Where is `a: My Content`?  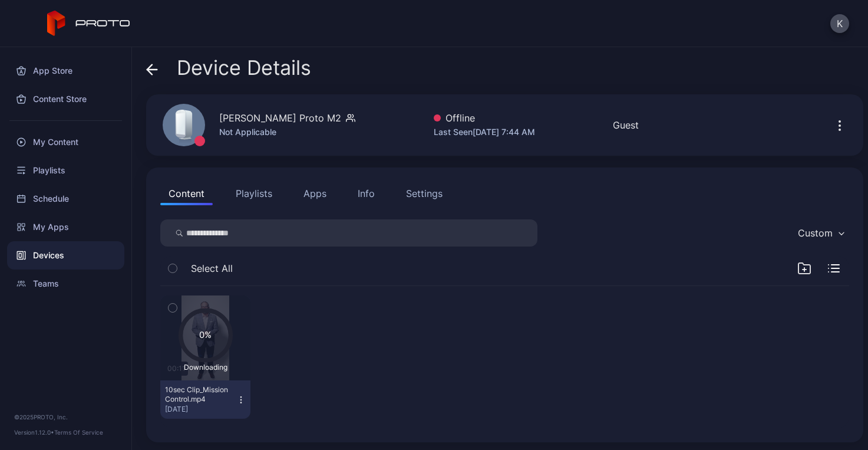
a: My Content is located at coordinates (66, 142).